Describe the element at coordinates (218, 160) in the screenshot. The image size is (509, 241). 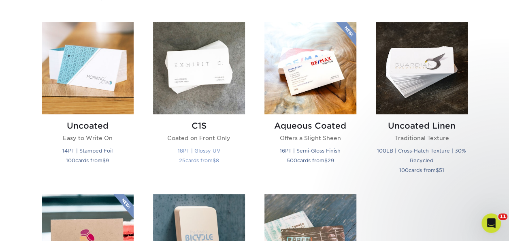
I see `span: 8` at that location.